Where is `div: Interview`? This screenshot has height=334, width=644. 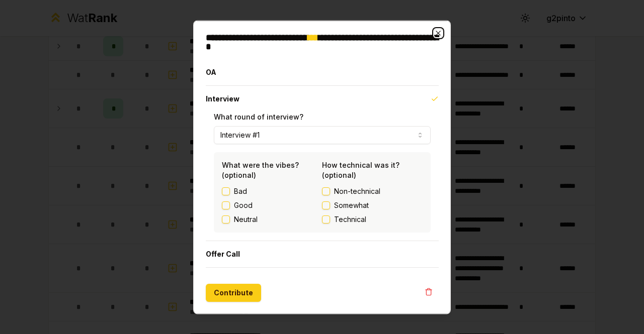 div: Interview is located at coordinates (322, 176).